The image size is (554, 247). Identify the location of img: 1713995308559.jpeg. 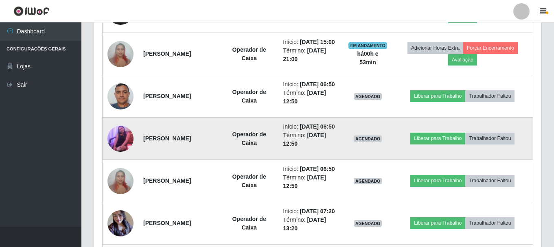
(120, 96).